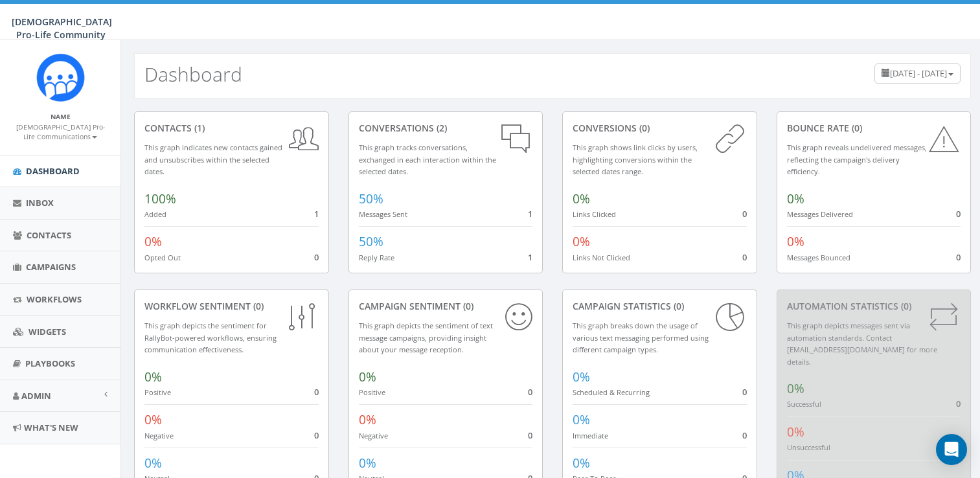 This screenshot has height=478, width=980. What do you see at coordinates (660, 306) in the screenshot?
I see `div: Campaign Statistics` at bounding box center [660, 306].